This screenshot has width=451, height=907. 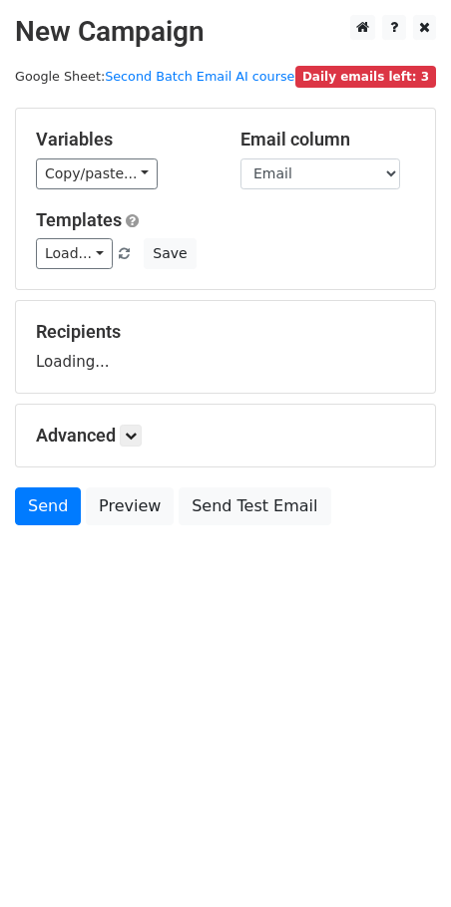 I want to click on a: Send Test Email, so click(x=254, y=507).